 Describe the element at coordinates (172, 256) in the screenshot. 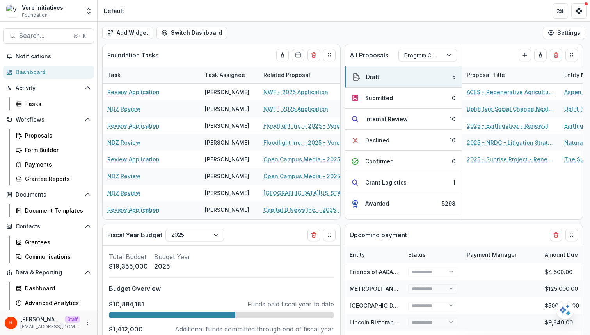

I see `p: Budget Year` at that location.